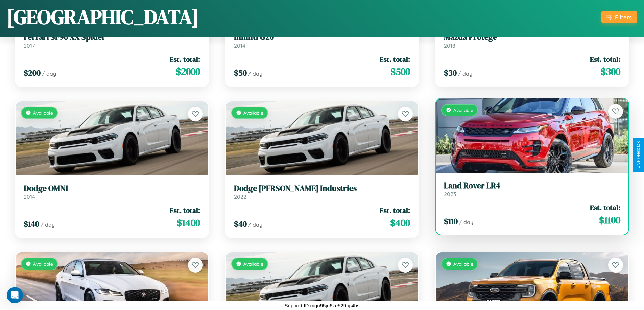 The height and width of the screenshot is (310, 644). What do you see at coordinates (322, 41) in the screenshot?
I see `a: Infiniti G202014` at bounding box center [322, 41].